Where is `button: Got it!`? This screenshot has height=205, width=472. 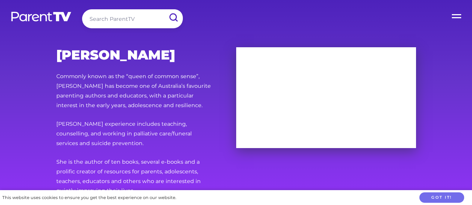 button: Got it! is located at coordinates (441, 198).